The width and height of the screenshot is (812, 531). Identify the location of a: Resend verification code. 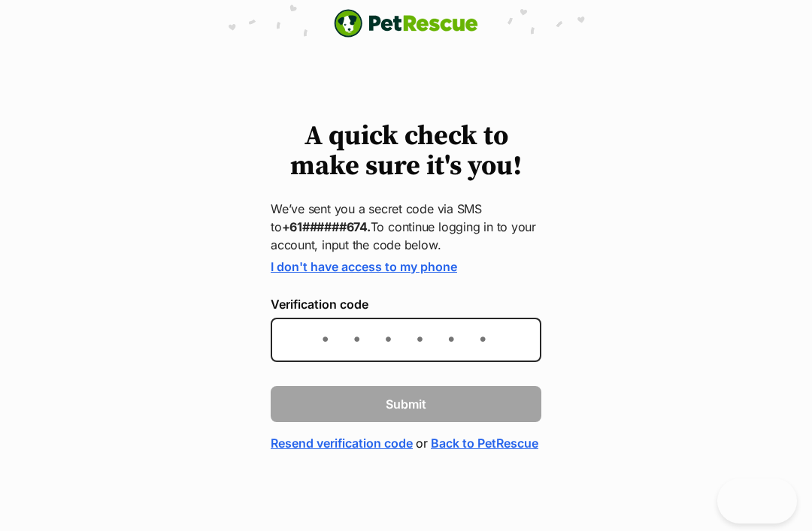
(341, 443).